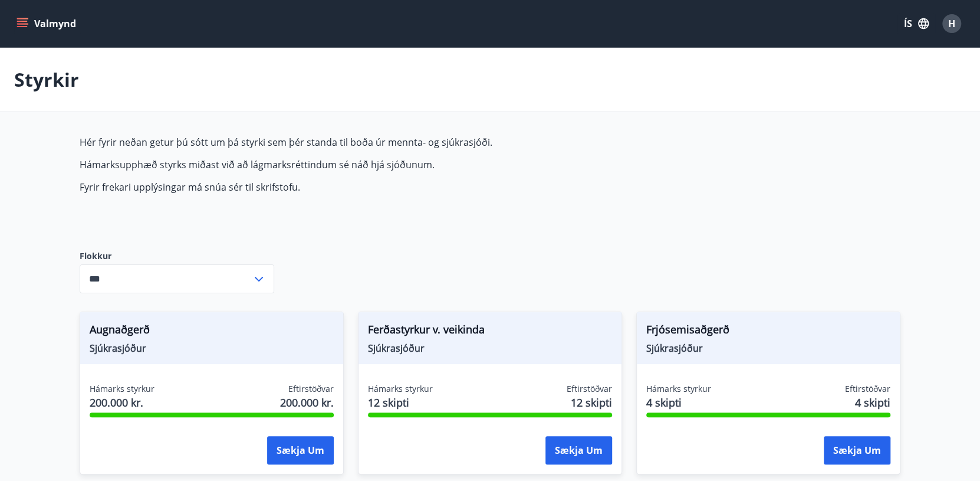 The height and width of the screenshot is (481, 980). What do you see at coordinates (952, 23) in the screenshot?
I see `button: H` at bounding box center [952, 23].